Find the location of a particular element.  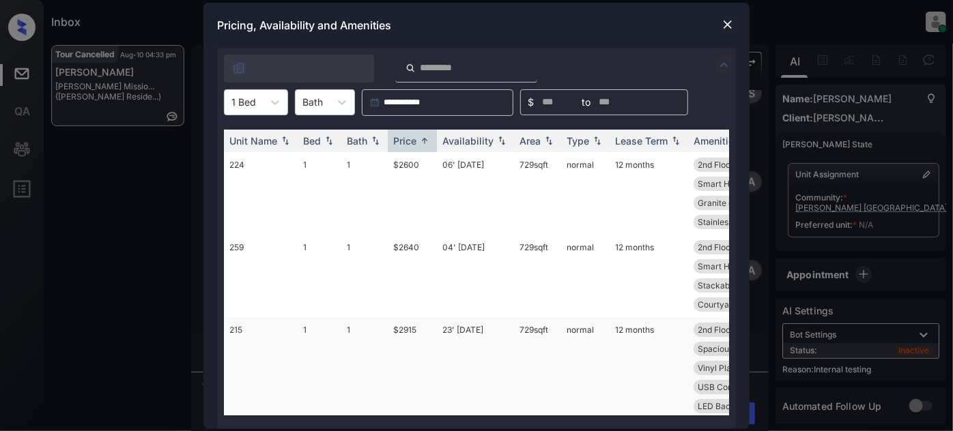

span: Stainless Steel... is located at coordinates (729, 222).